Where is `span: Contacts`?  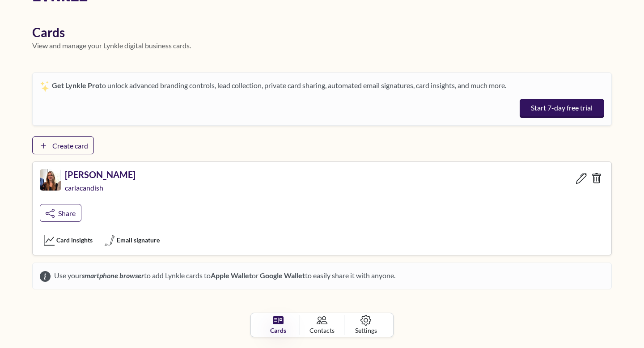 span: Contacts is located at coordinates (322, 330).